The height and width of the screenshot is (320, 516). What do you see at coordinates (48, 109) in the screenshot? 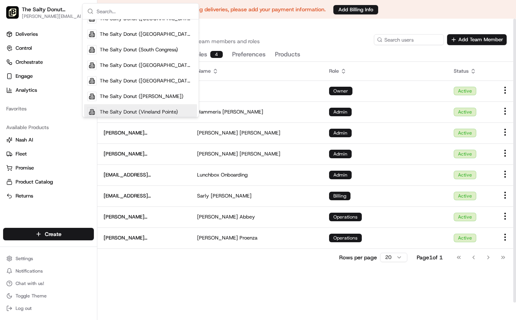
I see `div: Favorites` at bounding box center [48, 109].